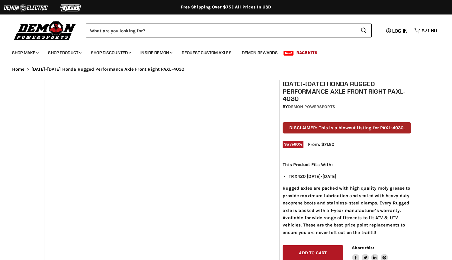 This screenshot has width=452, height=260. What do you see at coordinates (346, 198) in the screenshot?
I see `div: Rugged axles are packed with high quality moly grease to provide maximum lubrication and sealed w...` at bounding box center [346, 198].